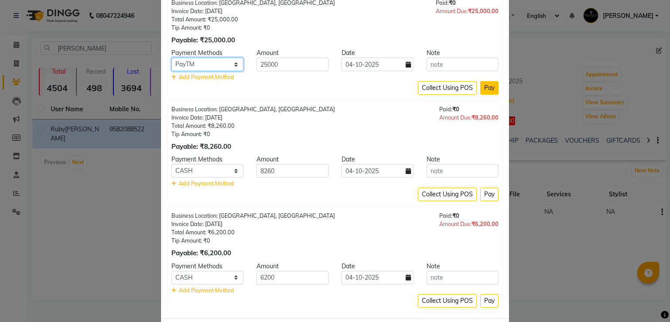 Image resolution: width=670 pixels, height=322 pixels. Describe the element at coordinates (253, 126) in the screenshot. I see `div: Total Amount: ₹8,260.00` at that location.